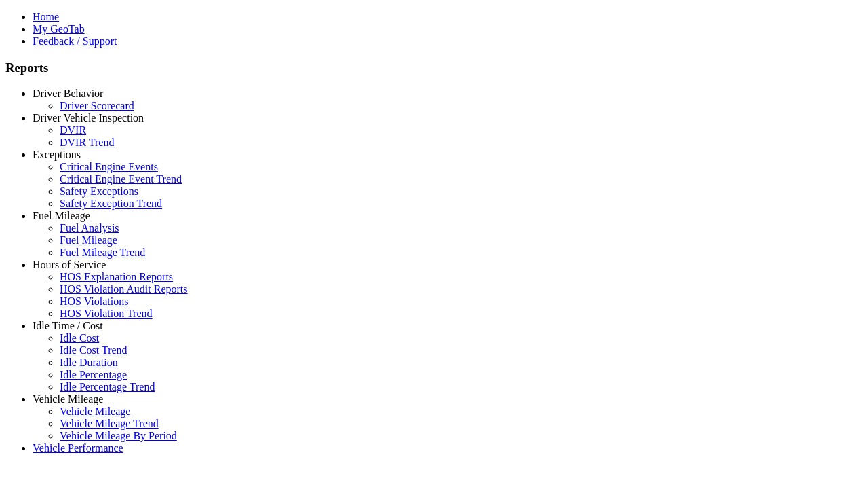 The image size is (868, 489). Describe the element at coordinates (89, 362) in the screenshot. I see `a: Idle Duration` at that location.